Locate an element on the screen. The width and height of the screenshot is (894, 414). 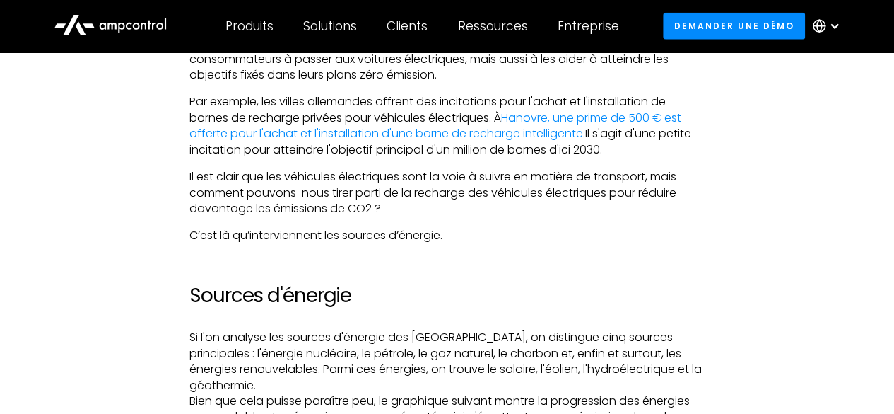
font: Il s'agit d'une petite incitation pour atteindre l'objectif principal d'un million de bornes d'ic... is located at coordinates (440, 141).